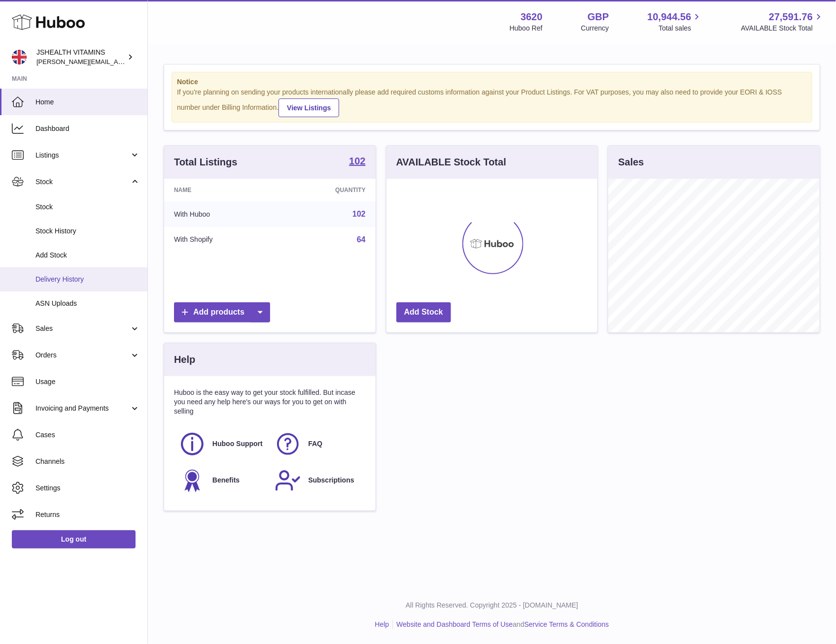  I want to click on span: Benefits, so click(226, 480).